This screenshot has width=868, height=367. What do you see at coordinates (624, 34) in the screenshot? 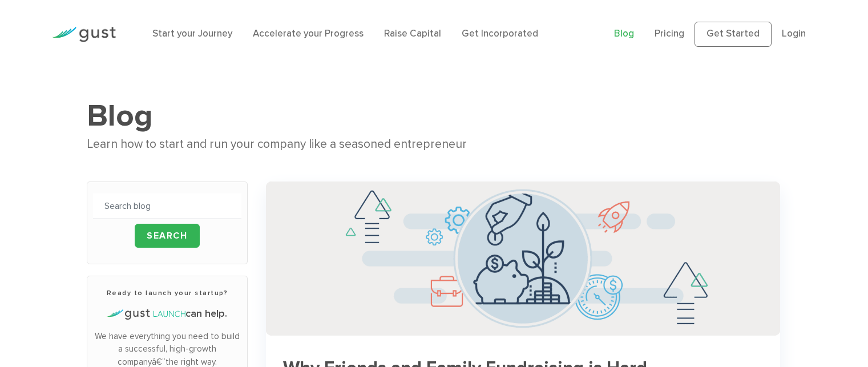
I see `a: Blog` at bounding box center [624, 34].